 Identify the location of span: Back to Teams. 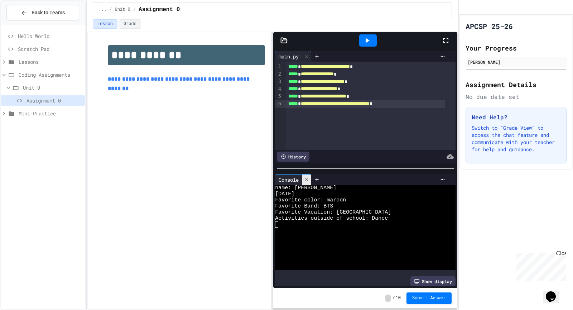
(48, 13).